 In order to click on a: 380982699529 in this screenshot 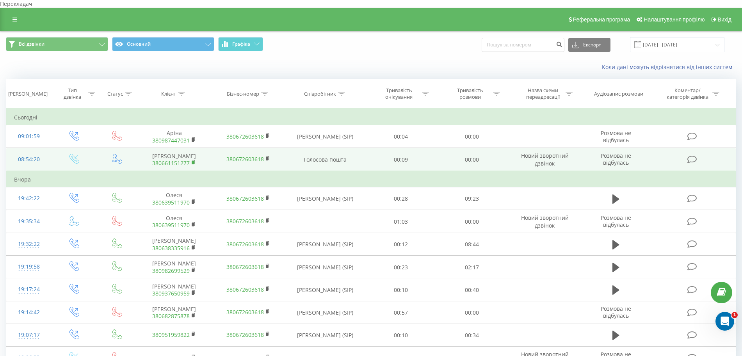, I will do `click(171, 271)`.